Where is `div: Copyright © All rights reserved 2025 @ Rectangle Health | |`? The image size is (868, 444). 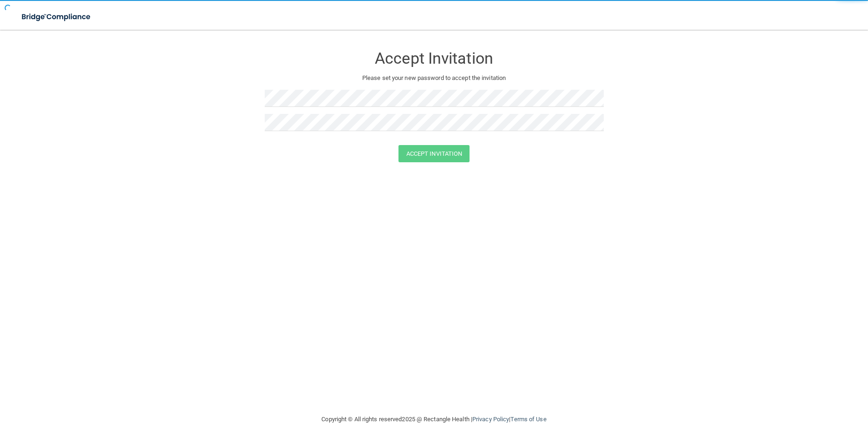 div: Copyright © All rights reserved 2025 @ Rectangle Health | | is located at coordinates (434, 420).